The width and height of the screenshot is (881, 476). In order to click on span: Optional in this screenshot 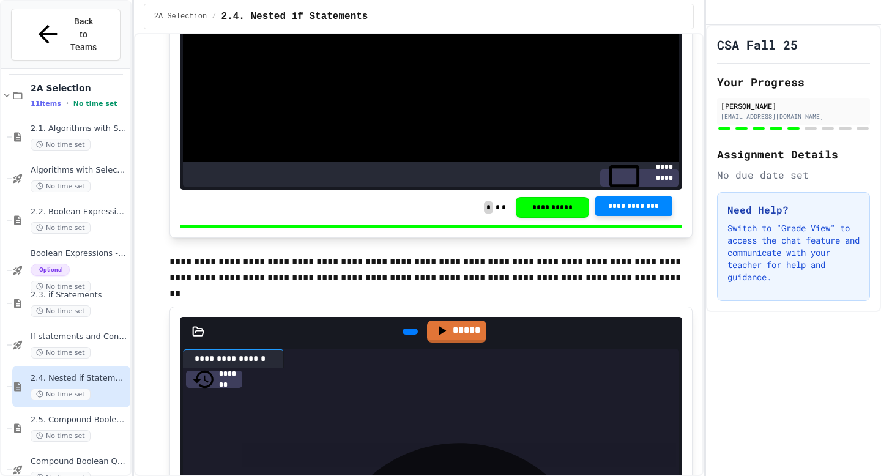, I will do `click(50, 270)`.